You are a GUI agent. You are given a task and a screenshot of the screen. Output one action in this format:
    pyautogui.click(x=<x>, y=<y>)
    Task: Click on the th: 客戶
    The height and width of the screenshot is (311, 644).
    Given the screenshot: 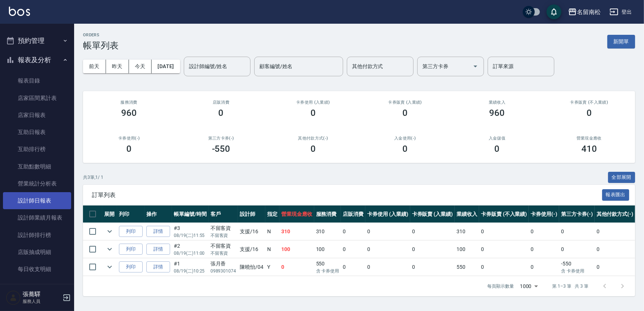 What is the action you would take?
    pyautogui.click(x=223, y=214)
    